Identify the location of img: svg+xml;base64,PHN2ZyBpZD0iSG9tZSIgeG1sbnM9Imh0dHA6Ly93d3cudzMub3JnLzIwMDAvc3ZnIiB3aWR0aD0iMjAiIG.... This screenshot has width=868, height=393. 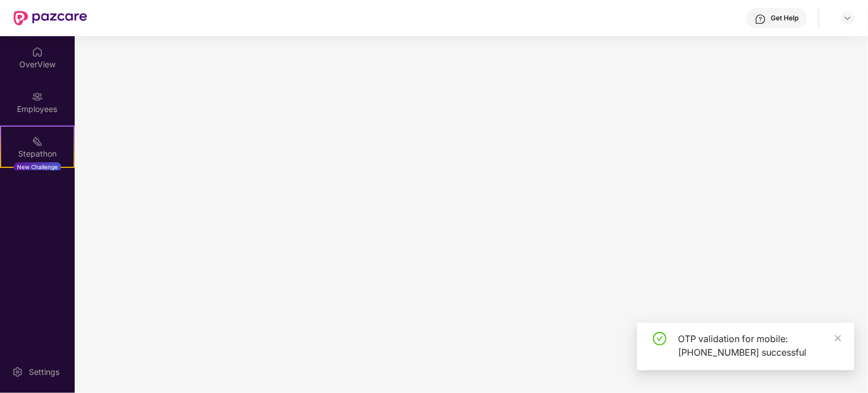
(37, 52).